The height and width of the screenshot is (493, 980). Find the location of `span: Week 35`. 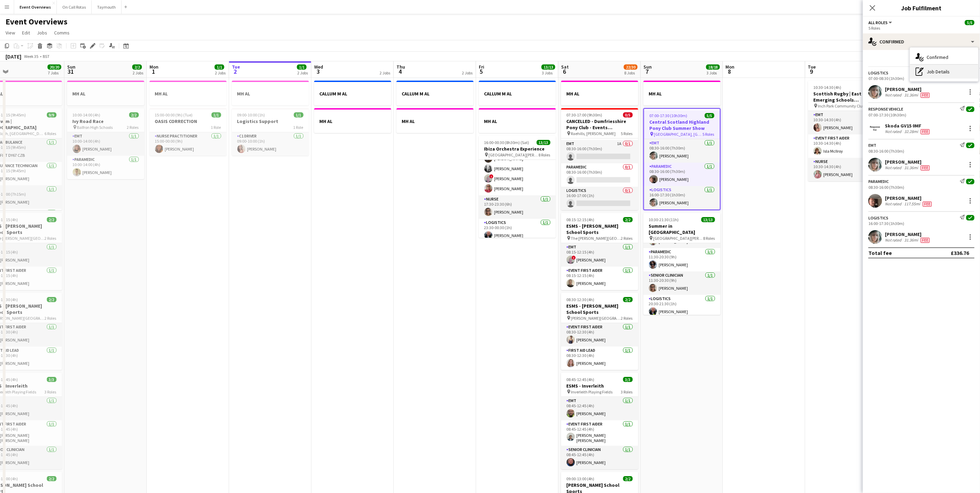

span: Week 35 is located at coordinates (31, 56).